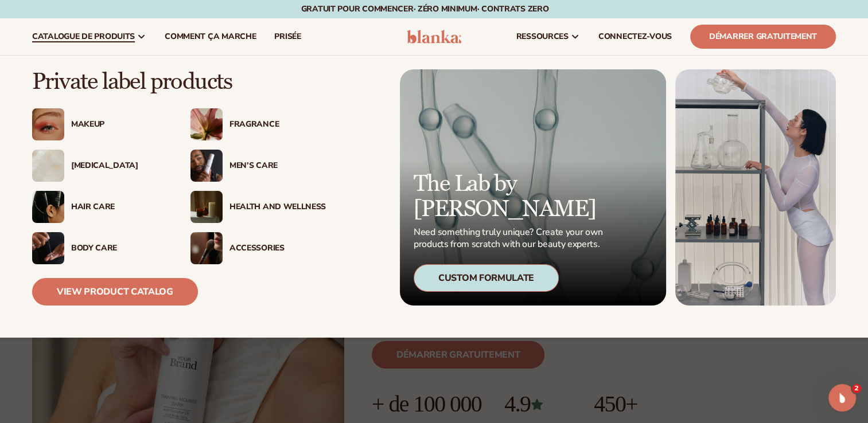 The image size is (868, 423). I want to click on a: Pink blooming flower. Fragrance, so click(258, 124).